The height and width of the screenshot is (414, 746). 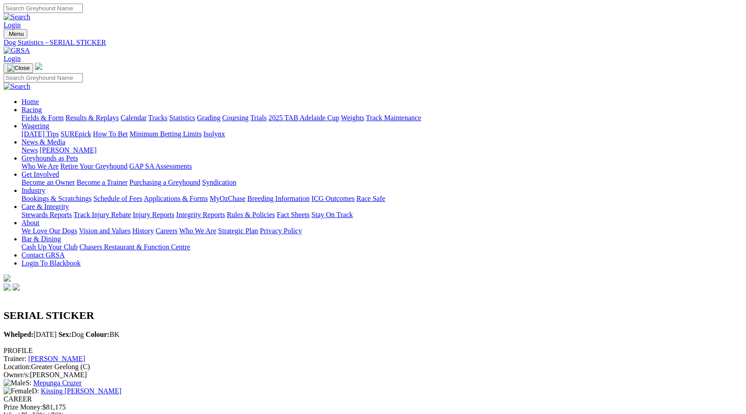 What do you see at coordinates (153, 214) in the screenshot?
I see `a: Injury Reports` at bounding box center [153, 214].